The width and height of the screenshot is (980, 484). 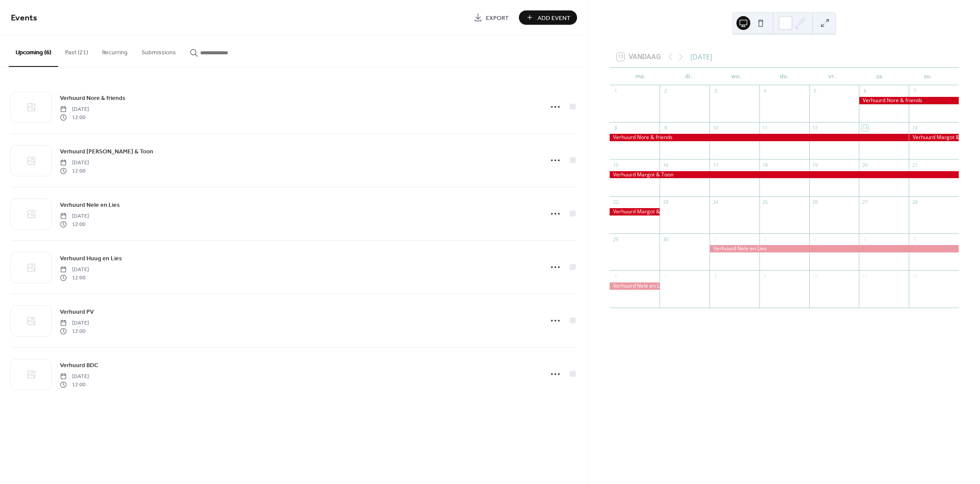 I want to click on div: 18, so click(x=765, y=165).